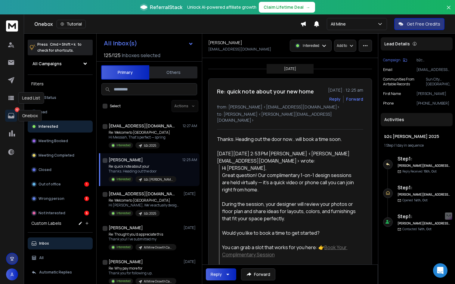 The height and width of the screenshot is (284, 455). What do you see at coordinates (440, 271) in the screenshot?
I see `div: Open Intercom Messenger` at bounding box center [440, 271].